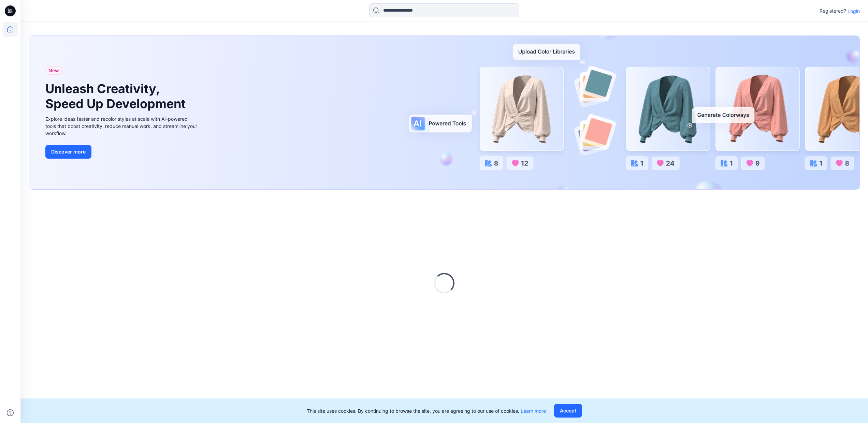 The width and height of the screenshot is (868, 423). I want to click on p: Login, so click(854, 11).